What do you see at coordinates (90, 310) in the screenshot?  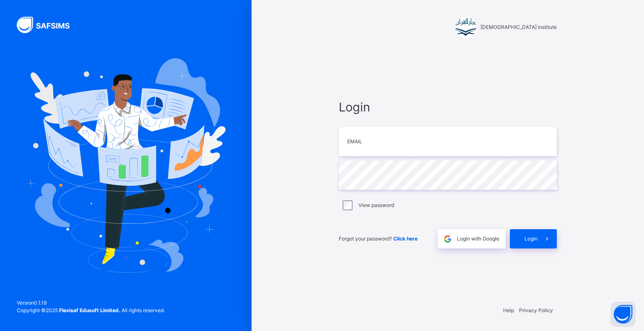 I see `span: Copyright © 2025 All rights reserved.` at bounding box center [90, 310].